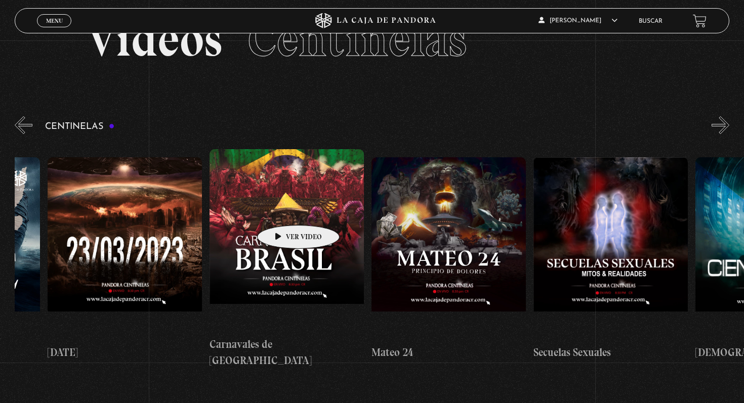  Describe the element at coordinates (610, 353) in the screenshot. I see `h4: Secuelas Sexuales` at that location.